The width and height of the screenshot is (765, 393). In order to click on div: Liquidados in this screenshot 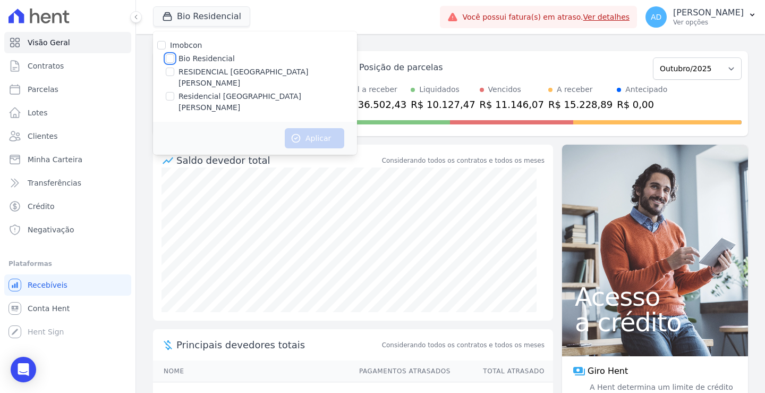, I will do `click(439, 89)`.